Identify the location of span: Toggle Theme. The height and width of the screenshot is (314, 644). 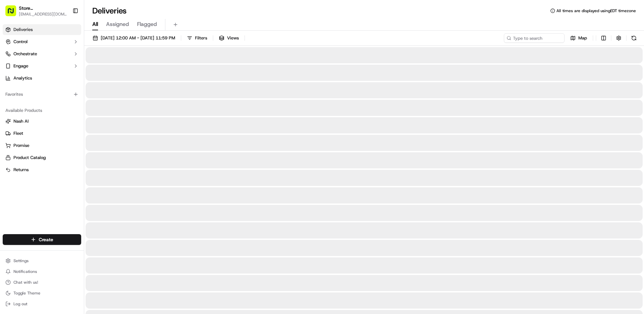
(27, 293).